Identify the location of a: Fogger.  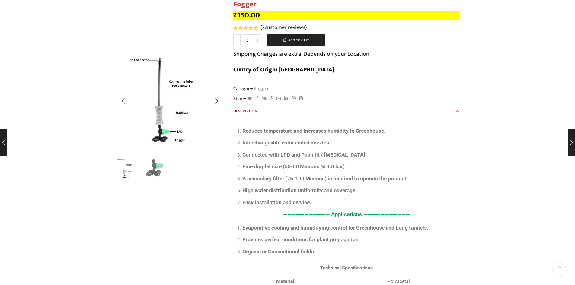
(261, 89).